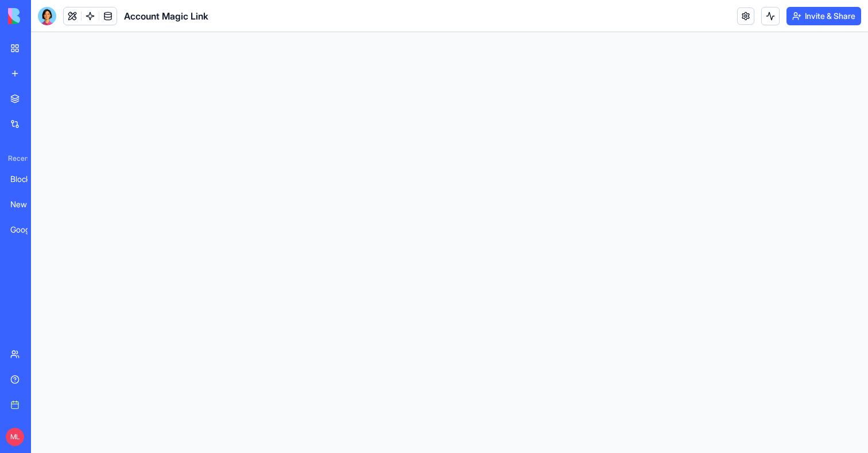  I want to click on img: logo, so click(43, 16).